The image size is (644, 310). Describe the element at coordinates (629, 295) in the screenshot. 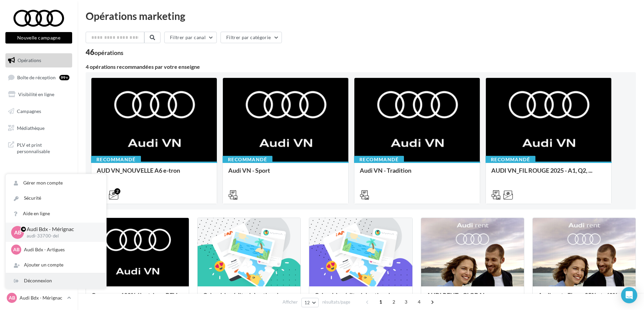

I see `div: Open Intercom Messenger` at that location.